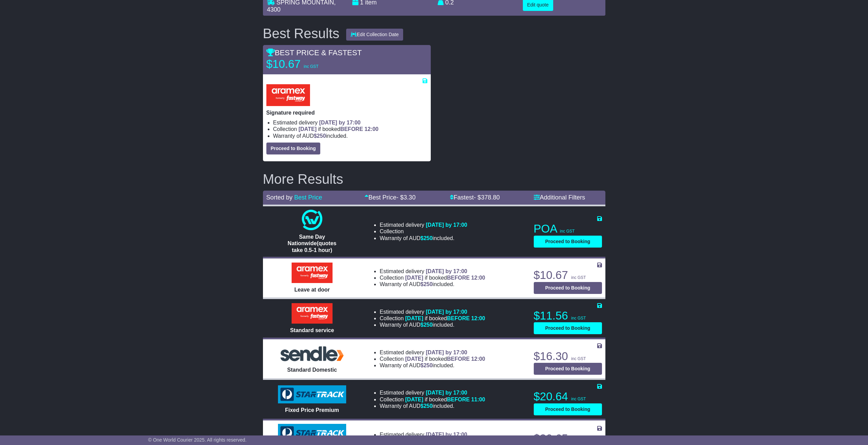 The image size is (868, 445). I want to click on p: POA, so click(568, 229).